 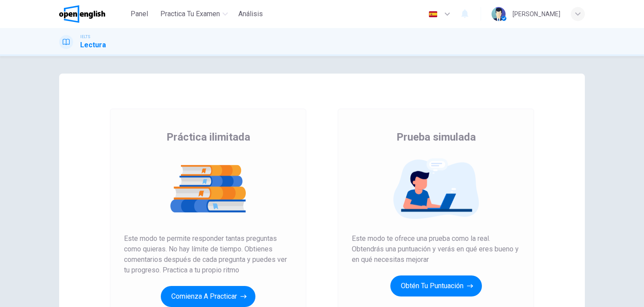 I want to click on span: Panel, so click(x=139, y=14).